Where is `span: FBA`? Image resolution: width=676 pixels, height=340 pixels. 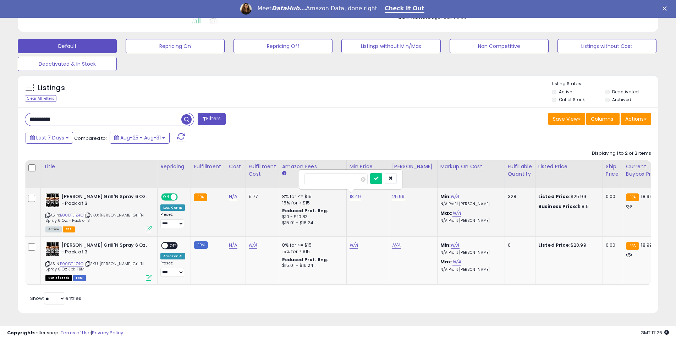
span: FBA is located at coordinates (69, 229).